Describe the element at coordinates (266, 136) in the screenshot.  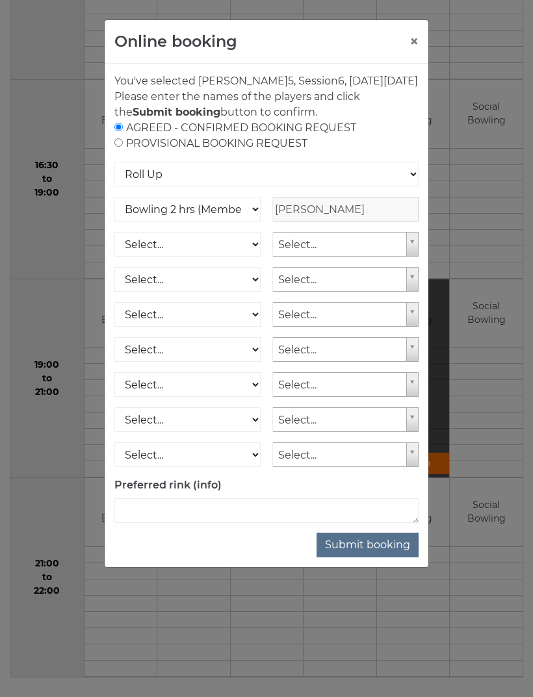
I see `div: AGREED - CONFIRMED BOOKING REQUEST PROVISIONAL BOOKING REQUEST` at that location.